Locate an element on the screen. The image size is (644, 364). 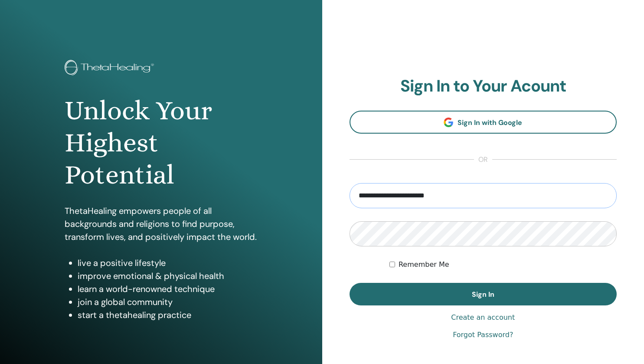
a: Forgot Password? is located at coordinates (483, 335).